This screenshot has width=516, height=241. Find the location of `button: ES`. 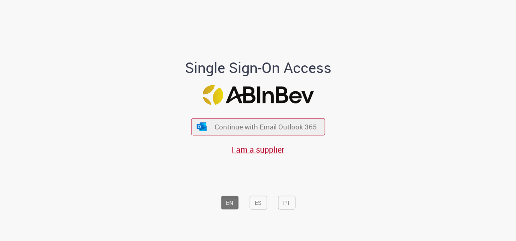

button: ES is located at coordinates (258, 203).